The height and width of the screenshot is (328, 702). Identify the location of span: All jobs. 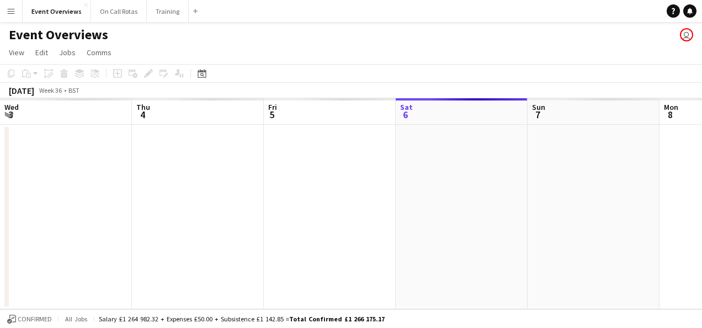
(76, 318).